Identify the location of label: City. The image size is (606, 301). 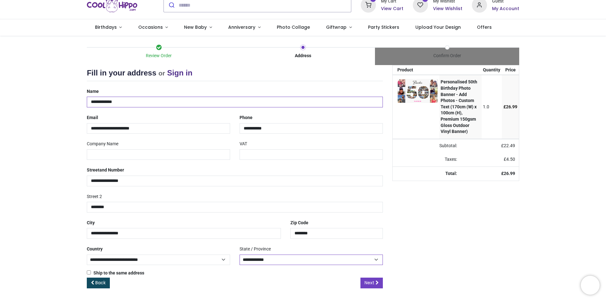
(91, 223).